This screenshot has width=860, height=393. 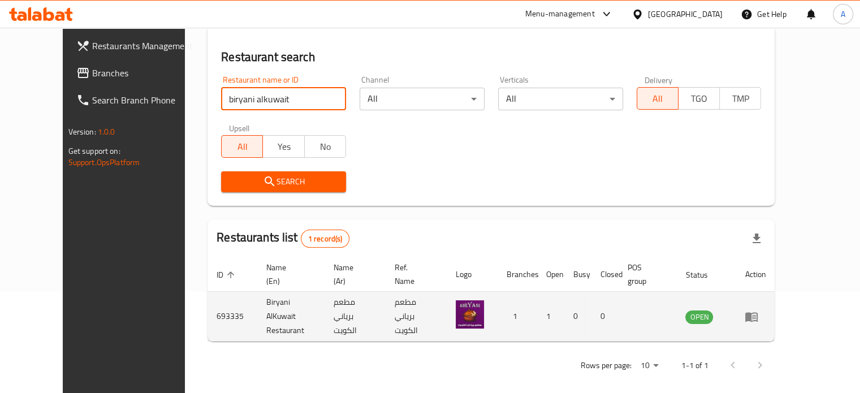 What do you see at coordinates (703, 275) in the screenshot?
I see `span: Status` at bounding box center [703, 275].